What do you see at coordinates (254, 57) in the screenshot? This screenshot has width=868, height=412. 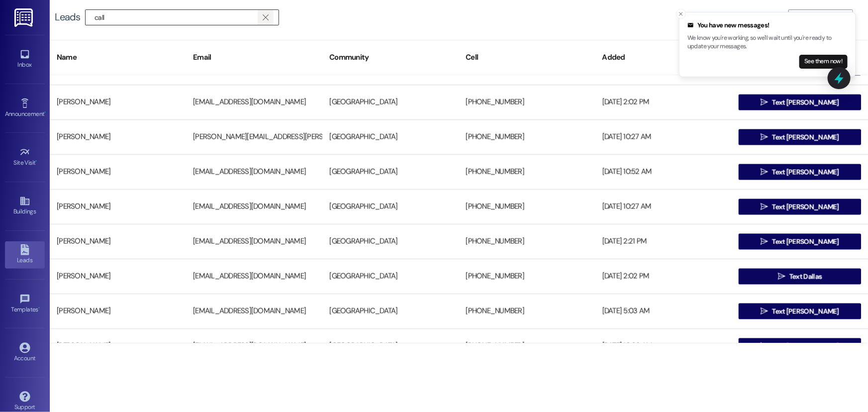 I see `div: Email` at bounding box center [254, 57].